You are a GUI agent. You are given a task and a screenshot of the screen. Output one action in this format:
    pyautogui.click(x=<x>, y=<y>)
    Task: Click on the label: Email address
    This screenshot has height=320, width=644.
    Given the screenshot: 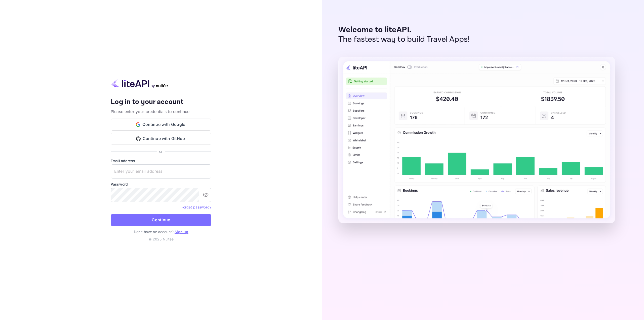 What is the action you would take?
    pyautogui.click(x=161, y=160)
    